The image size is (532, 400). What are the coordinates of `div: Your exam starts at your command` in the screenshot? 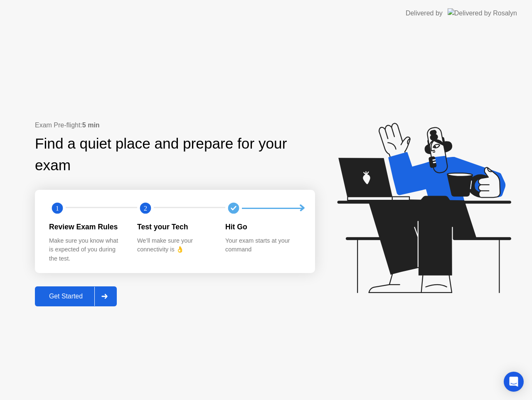 It's located at (263, 245).